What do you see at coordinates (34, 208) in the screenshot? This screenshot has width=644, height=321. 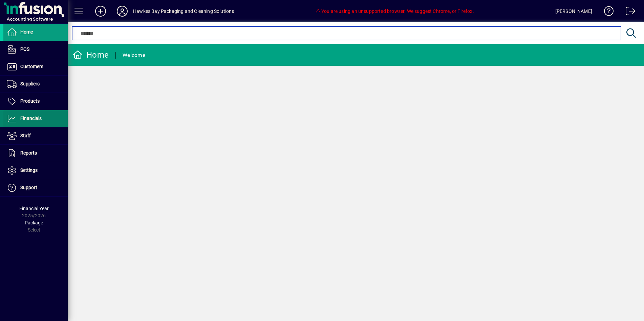 I see `span: Financial Year` at bounding box center [34, 208].